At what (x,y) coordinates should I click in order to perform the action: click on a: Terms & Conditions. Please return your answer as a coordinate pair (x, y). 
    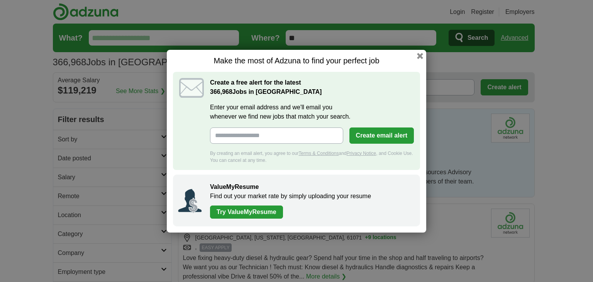
    Looking at the image, I should click on (318, 153).